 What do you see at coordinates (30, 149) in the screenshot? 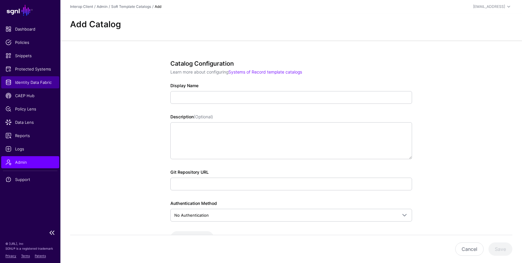
I see `span: Logs` at bounding box center [30, 149].